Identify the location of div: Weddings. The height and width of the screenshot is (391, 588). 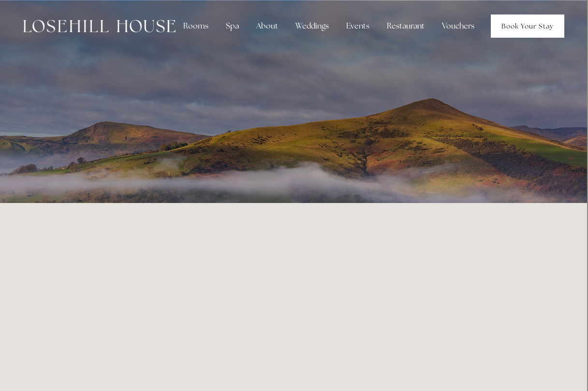
(311, 26).